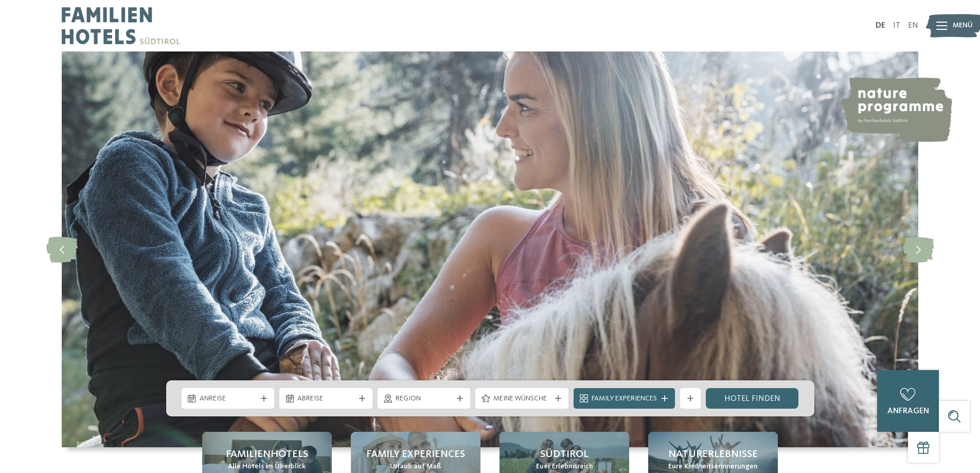  I want to click on img: nature programme by Familienhotels Südtirol, so click(896, 110).